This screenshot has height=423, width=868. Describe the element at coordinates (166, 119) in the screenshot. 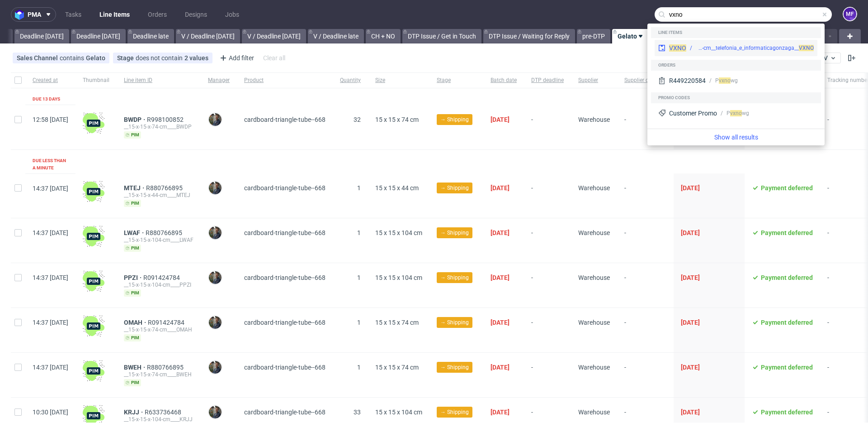

I see `a: R998100852` at that location.